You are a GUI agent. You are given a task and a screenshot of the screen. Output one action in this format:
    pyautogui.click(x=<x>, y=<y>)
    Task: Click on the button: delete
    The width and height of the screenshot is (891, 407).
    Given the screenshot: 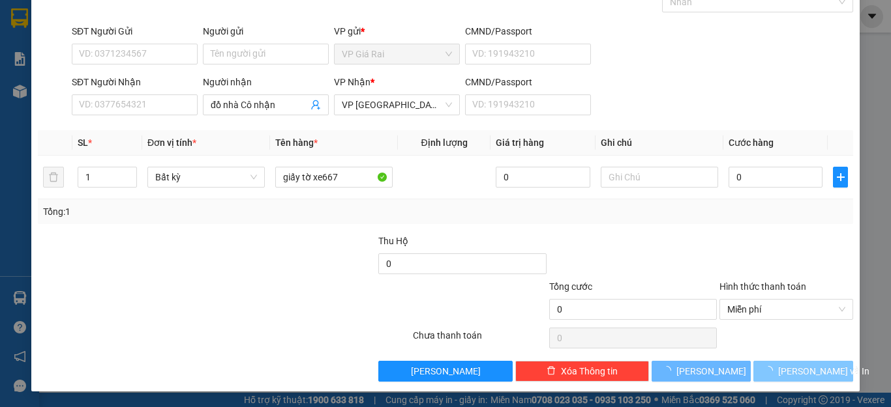 What is the action you would take?
    pyautogui.click(x=53, y=177)
    